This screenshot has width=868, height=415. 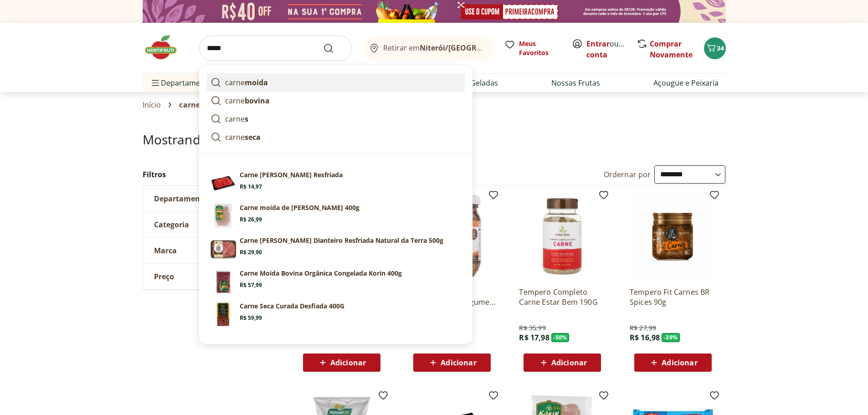 What do you see at coordinates (534, 338) in the screenshot?
I see `span: R$ 17,98` at bounding box center [534, 338].